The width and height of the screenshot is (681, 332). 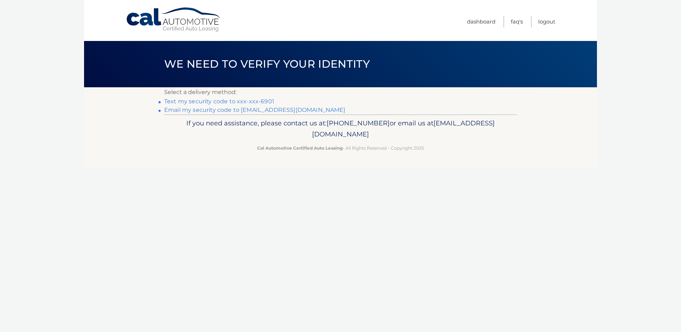 What do you see at coordinates (517, 21) in the screenshot?
I see `a: FAQ's` at bounding box center [517, 21].